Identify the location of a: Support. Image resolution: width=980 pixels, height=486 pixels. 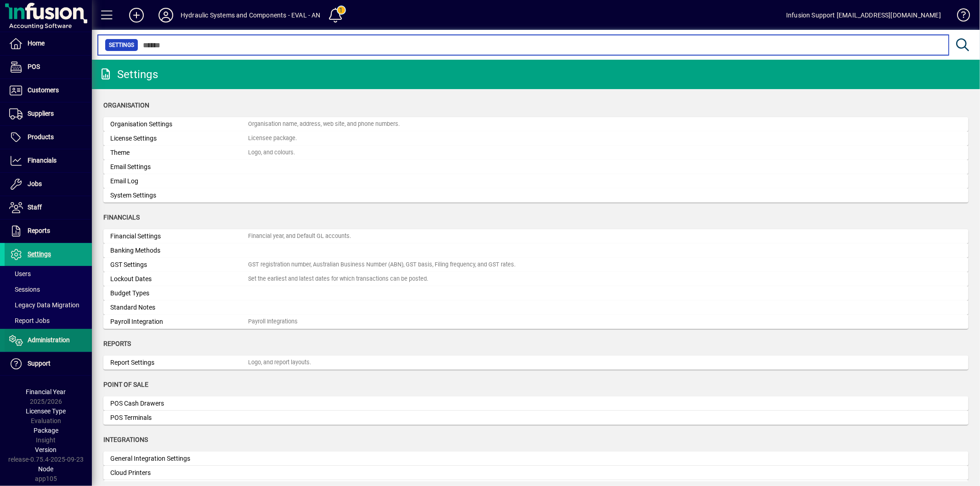
(48, 364).